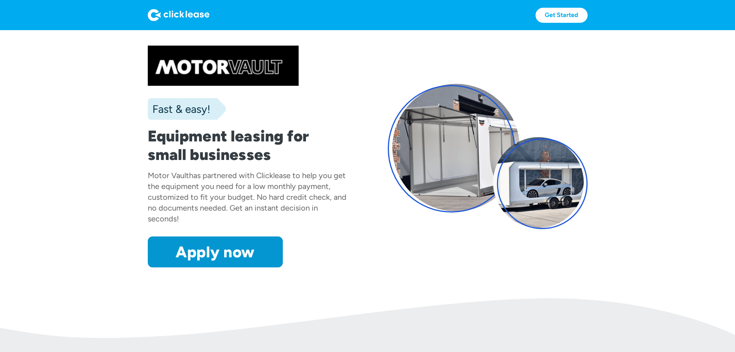 This screenshot has height=352, width=735. What do you see at coordinates (215, 252) in the screenshot?
I see `a: Apply now` at bounding box center [215, 252].